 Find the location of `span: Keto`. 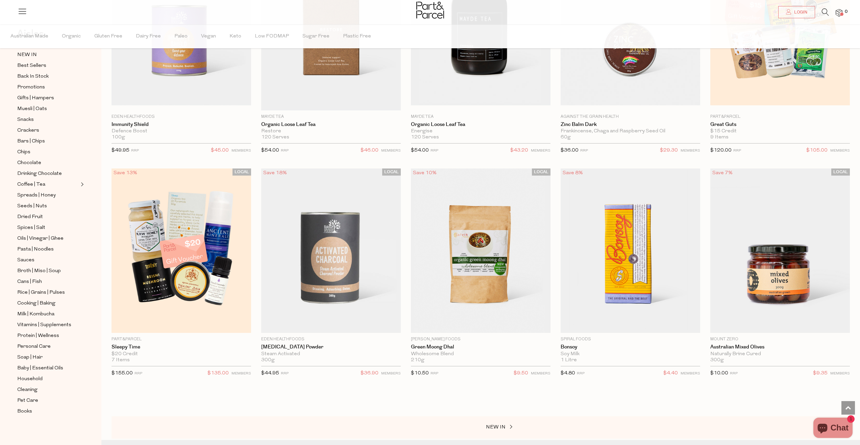

span: Keto is located at coordinates (235, 36).